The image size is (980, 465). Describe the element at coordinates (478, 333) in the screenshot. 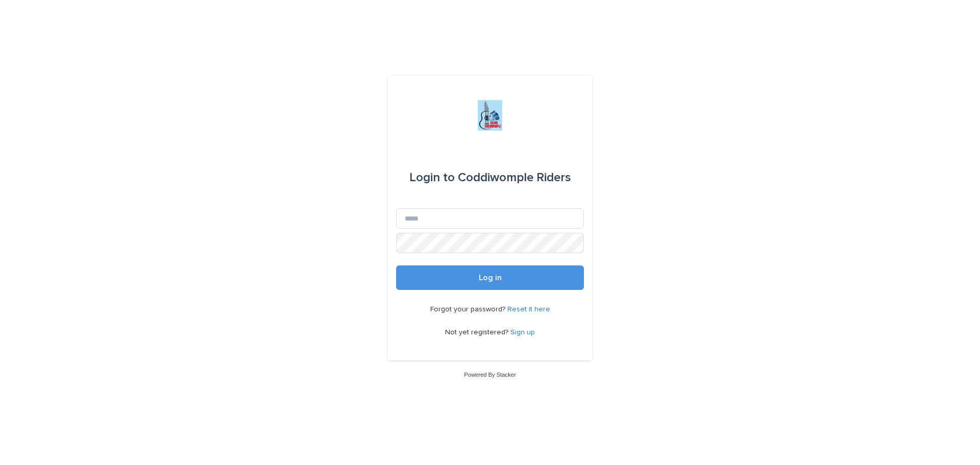

I see `span: Not yet registered?` at that location.